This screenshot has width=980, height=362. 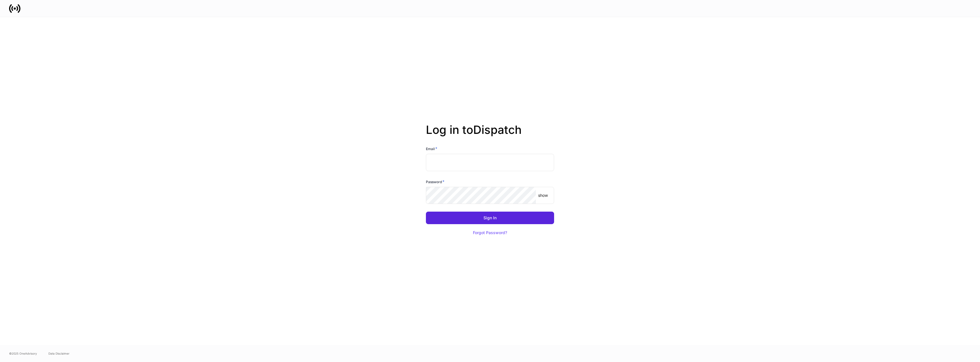 What do you see at coordinates (490, 218) in the screenshot?
I see `div: Sign In` at bounding box center [490, 218].